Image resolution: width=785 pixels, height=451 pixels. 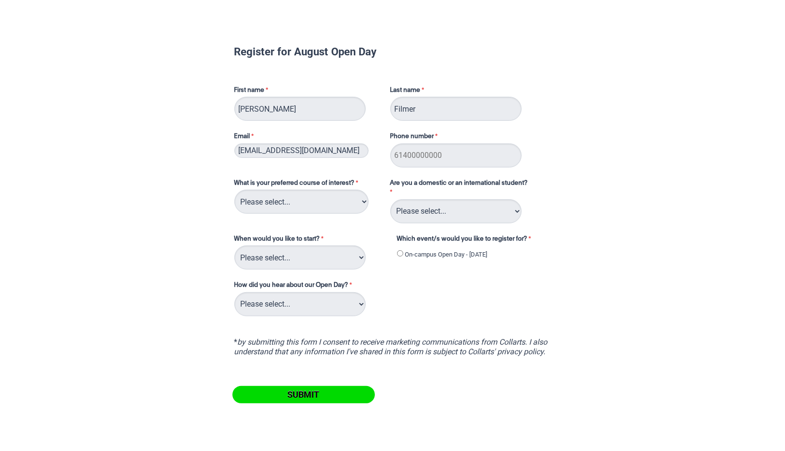 I want to click on select: How did you hear about our Open Day?, so click(x=300, y=304).